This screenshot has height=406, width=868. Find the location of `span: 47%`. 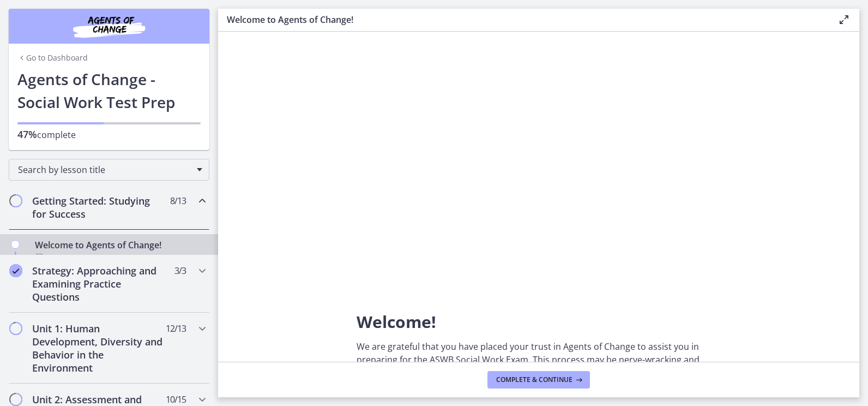

span: 47% is located at coordinates (27, 134).